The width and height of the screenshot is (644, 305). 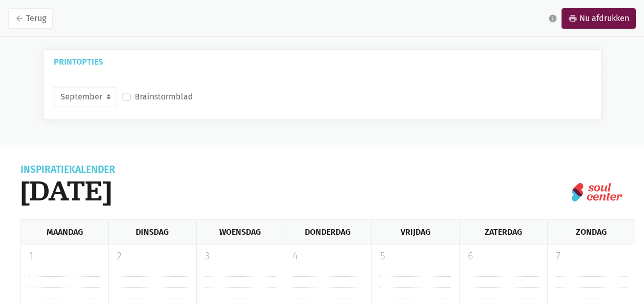 What do you see at coordinates (572, 18) in the screenshot?
I see `i: print` at bounding box center [572, 18].